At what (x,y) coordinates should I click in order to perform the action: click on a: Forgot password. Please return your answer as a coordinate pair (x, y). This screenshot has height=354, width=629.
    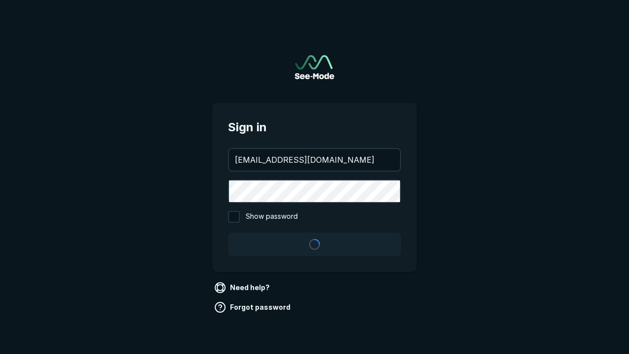
    Looking at the image, I should click on (253, 307).